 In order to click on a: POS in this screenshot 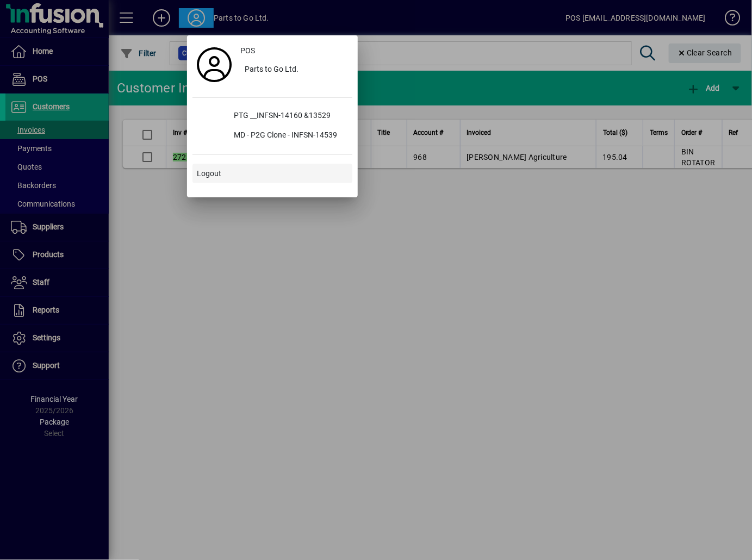, I will do `click(294, 50)`.